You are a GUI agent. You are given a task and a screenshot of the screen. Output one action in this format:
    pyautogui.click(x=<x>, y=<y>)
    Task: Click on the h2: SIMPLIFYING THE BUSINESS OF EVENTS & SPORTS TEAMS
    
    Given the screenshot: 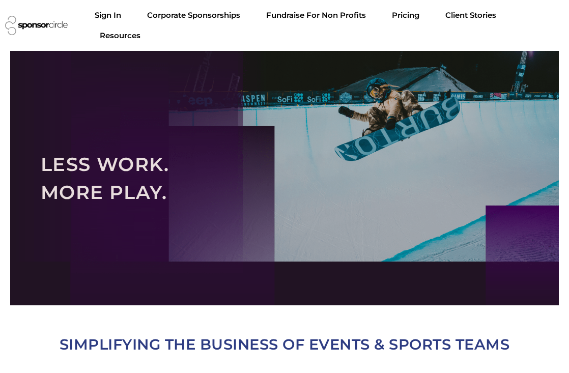 What is the action you would take?
    pyautogui.click(x=285, y=344)
    